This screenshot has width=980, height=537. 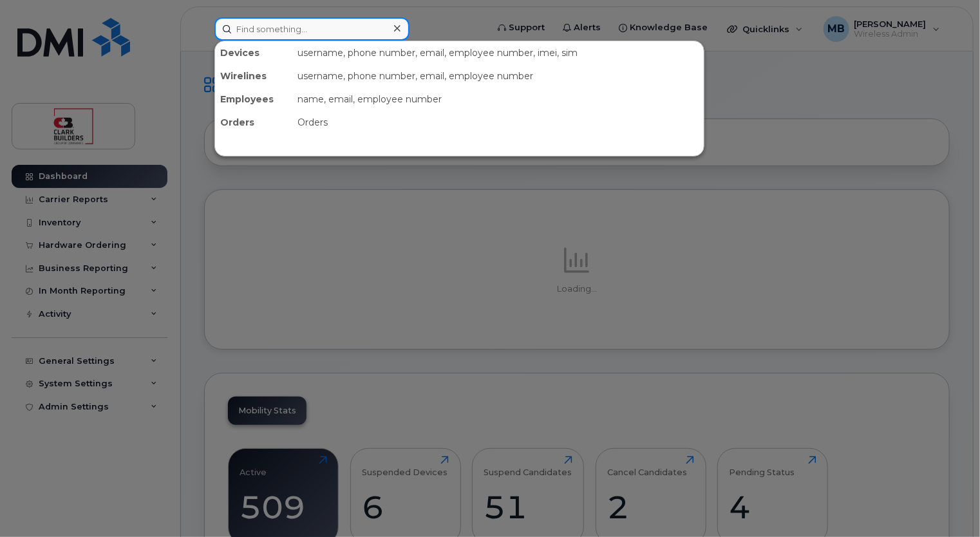 I want to click on div: username, phone number, email, employee number, imei, sim, so click(x=498, y=53).